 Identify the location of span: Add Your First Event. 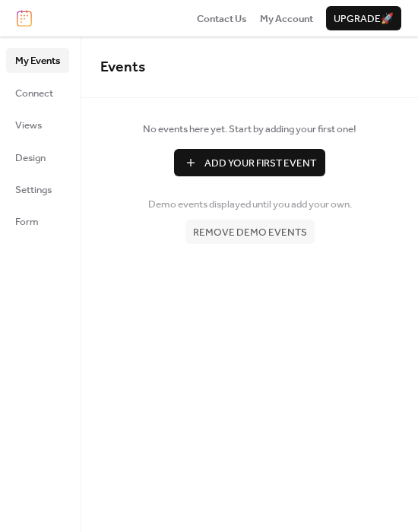
(260, 163).